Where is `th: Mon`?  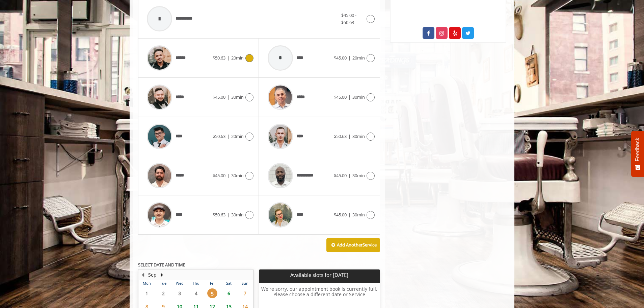 th: Mon is located at coordinates (147, 283).